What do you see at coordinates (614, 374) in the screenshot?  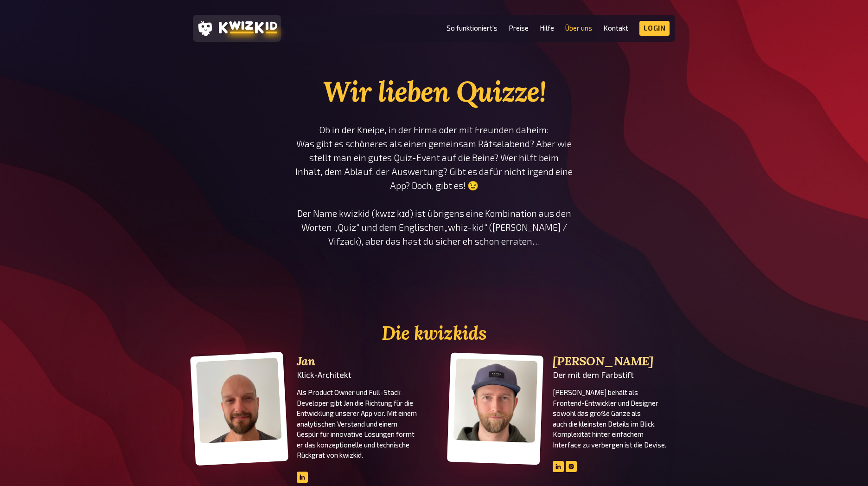 I see `div: Der mit dem Farbstift` at bounding box center [614, 374].